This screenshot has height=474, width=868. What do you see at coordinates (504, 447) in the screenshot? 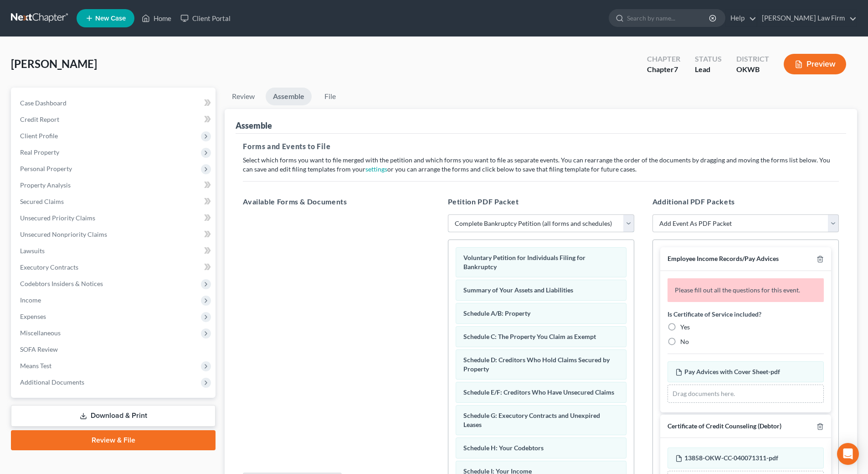
I see `span: Schedule H: Your Codebtors` at bounding box center [504, 447].